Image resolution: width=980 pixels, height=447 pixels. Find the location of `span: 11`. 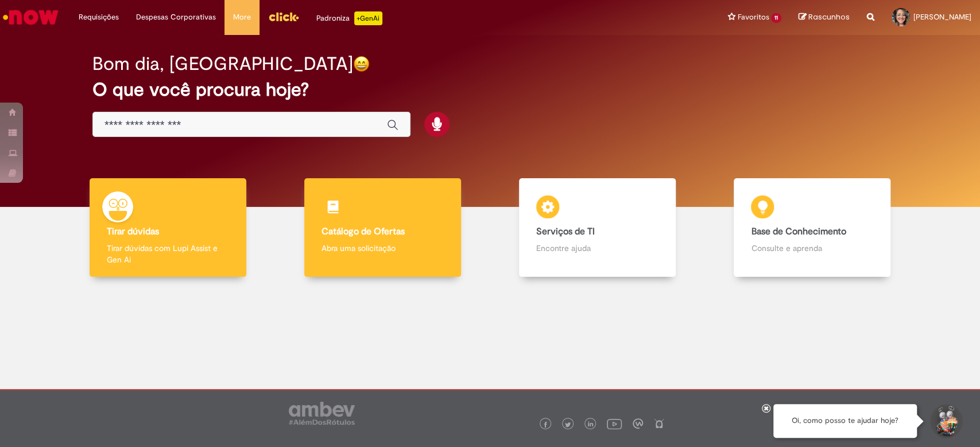

span: 11 is located at coordinates (777, 17).